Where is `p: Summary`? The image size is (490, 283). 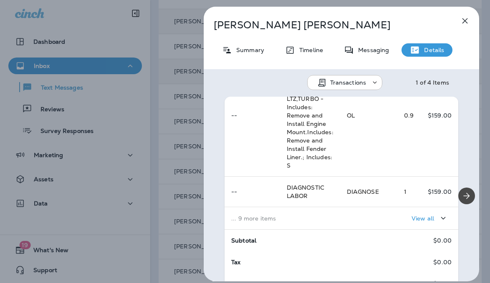
p: Summary is located at coordinates (248, 50).